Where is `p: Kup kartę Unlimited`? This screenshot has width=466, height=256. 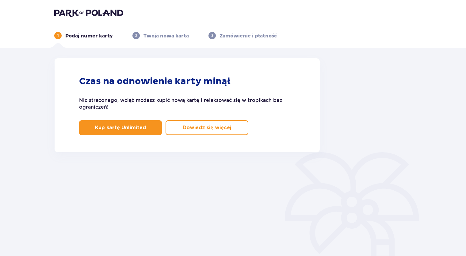
p: Kup kartę Unlimited is located at coordinates (121, 128).